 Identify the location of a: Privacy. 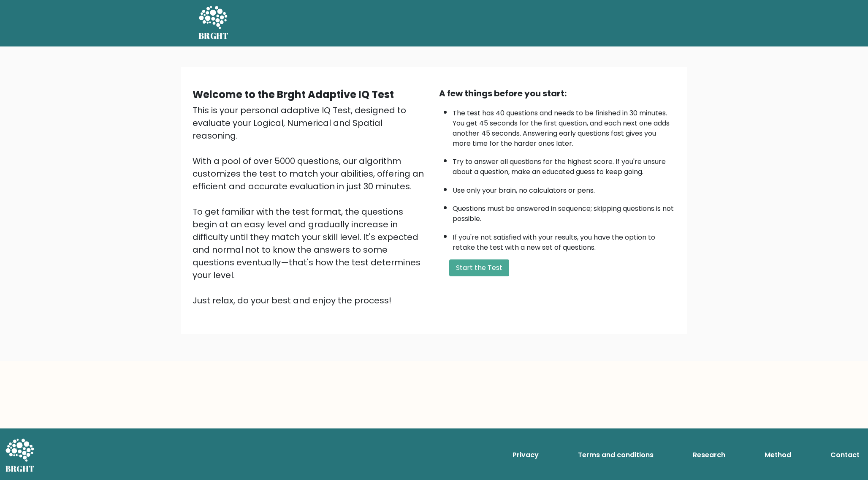
(526, 455).